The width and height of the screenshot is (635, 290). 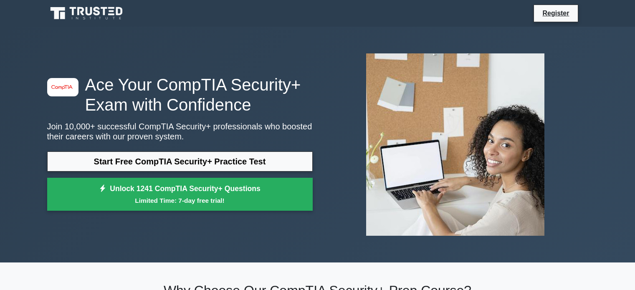 I want to click on a: Unlock 1241 CompTIA Security+ QuestionsLimited Time: 7-day free trial!, so click(x=180, y=194).